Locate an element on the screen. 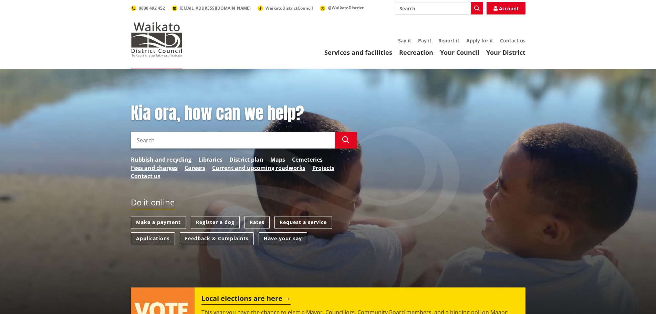  a: Current and upcoming roadworks is located at coordinates (259, 168).